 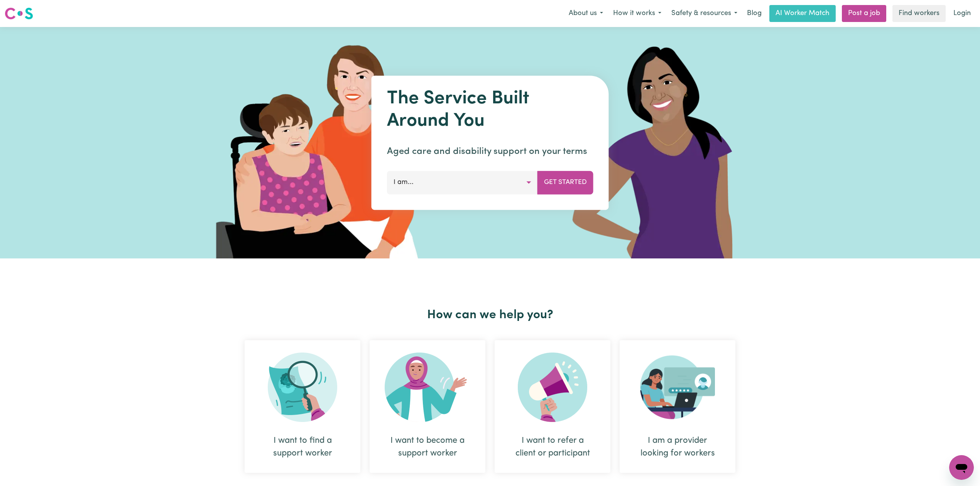 What do you see at coordinates (864, 14) in the screenshot?
I see `a: Post a job` at bounding box center [864, 14].